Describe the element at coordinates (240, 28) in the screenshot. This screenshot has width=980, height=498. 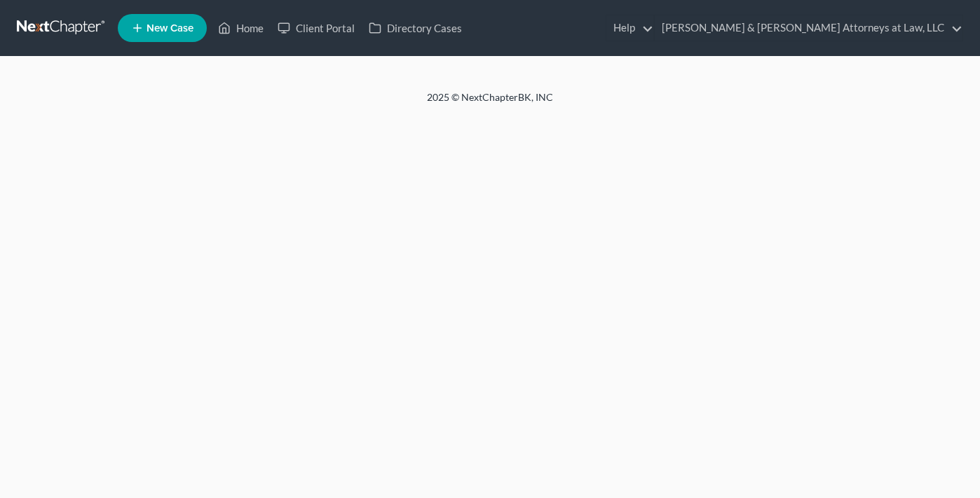
I see `a: Home` at that location.